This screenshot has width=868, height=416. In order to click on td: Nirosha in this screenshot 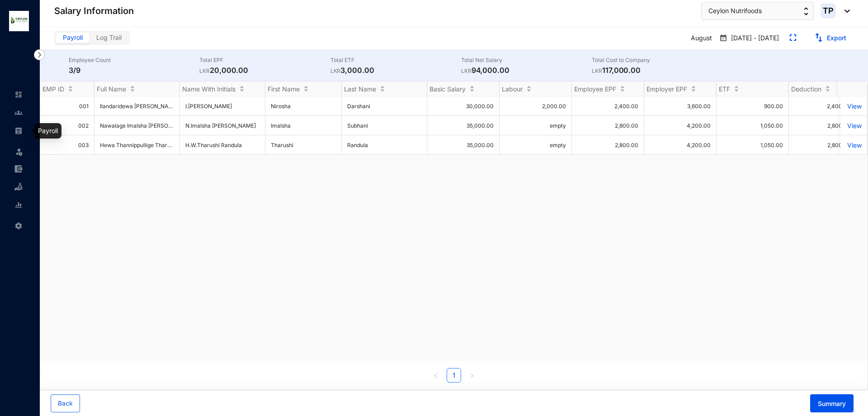, I will do `click(303, 106)`.